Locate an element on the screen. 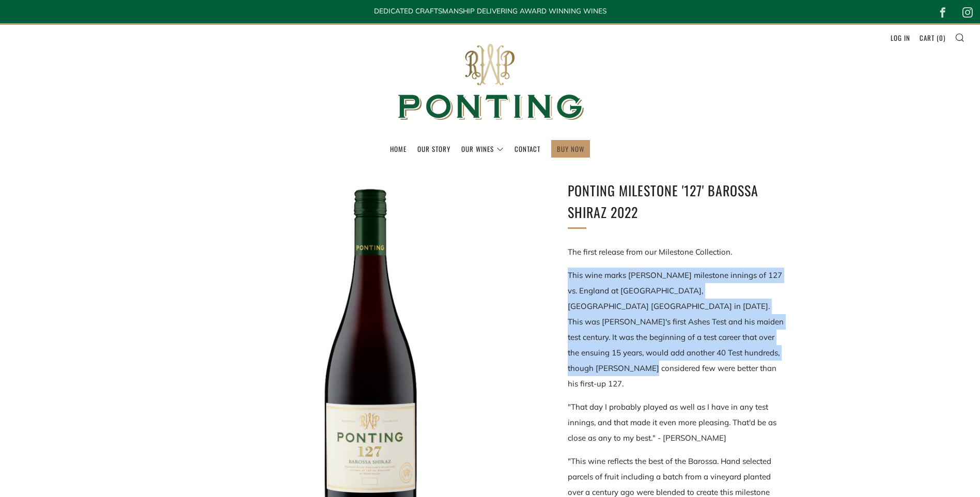  a: Home is located at coordinates (399, 149).